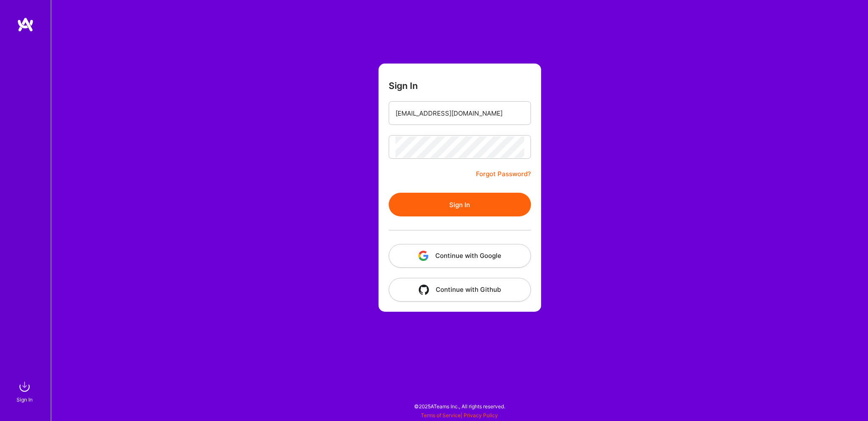 The height and width of the screenshot is (421, 868). I want to click on button: Continue with Google, so click(460, 255).